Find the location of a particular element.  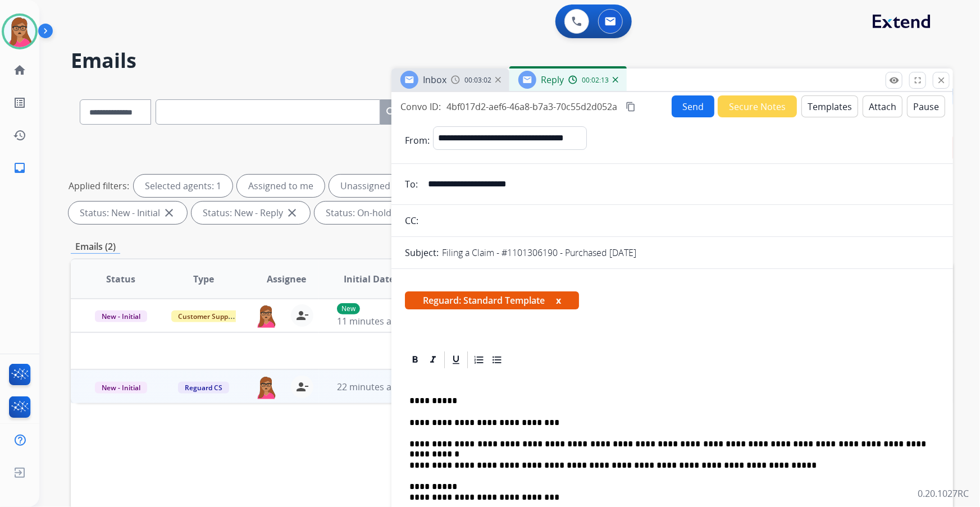

p: New is located at coordinates (348, 308).